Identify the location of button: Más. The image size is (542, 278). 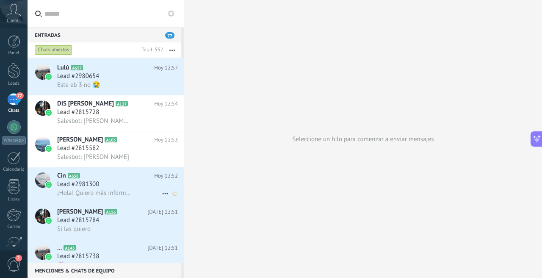
(172, 50).